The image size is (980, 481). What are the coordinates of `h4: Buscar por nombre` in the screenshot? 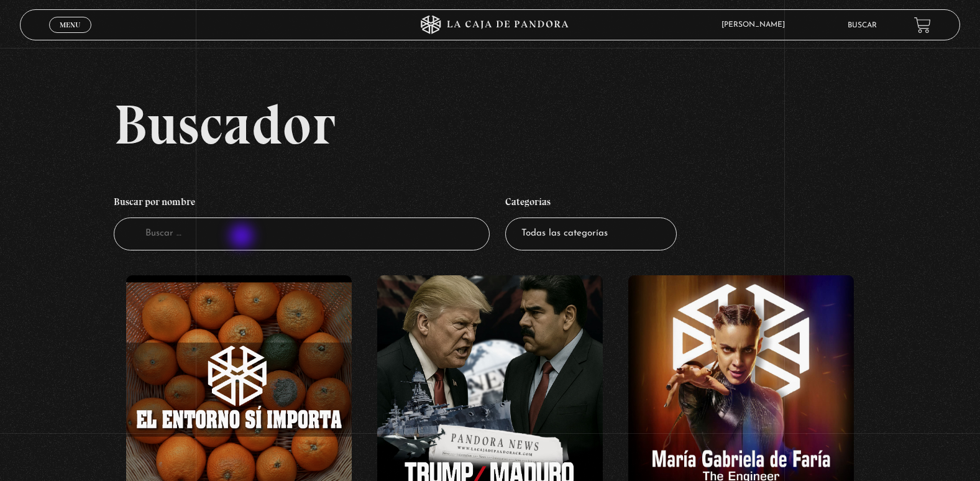 It's located at (302, 204).